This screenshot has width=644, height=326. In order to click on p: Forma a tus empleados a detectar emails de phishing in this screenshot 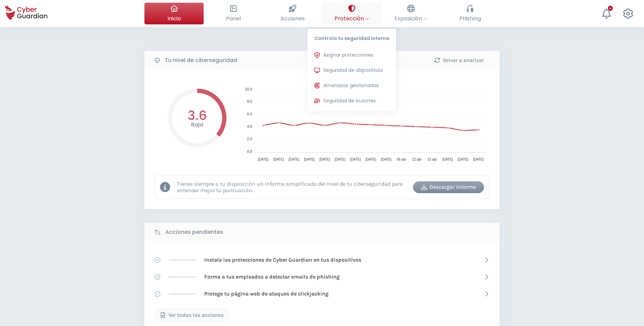, I will do `click(272, 277)`.